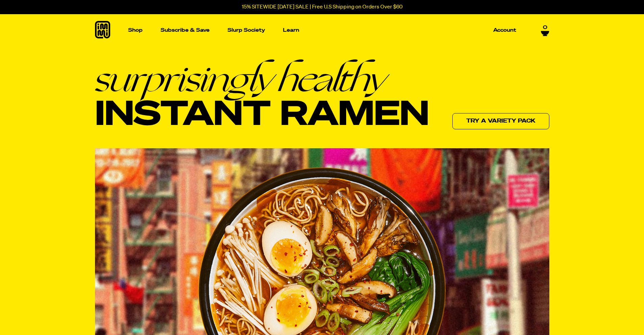 The height and width of the screenshot is (335, 644). What do you see at coordinates (505, 30) in the screenshot?
I see `p: Account` at bounding box center [505, 30].